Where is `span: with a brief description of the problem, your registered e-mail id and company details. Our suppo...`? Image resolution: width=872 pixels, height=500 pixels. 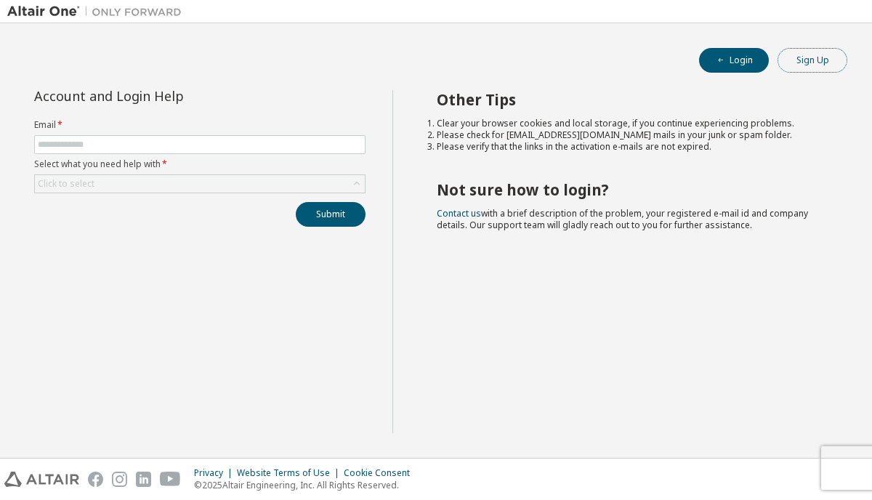 span: with a brief description of the problem, your registered e-mail id and company details. Our suppo... is located at coordinates (622, 219).